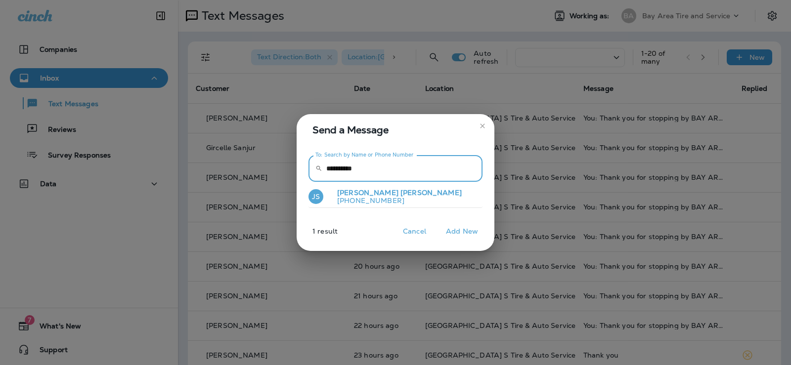 This screenshot has height=365, width=791. I want to click on button: close, so click(483, 126).